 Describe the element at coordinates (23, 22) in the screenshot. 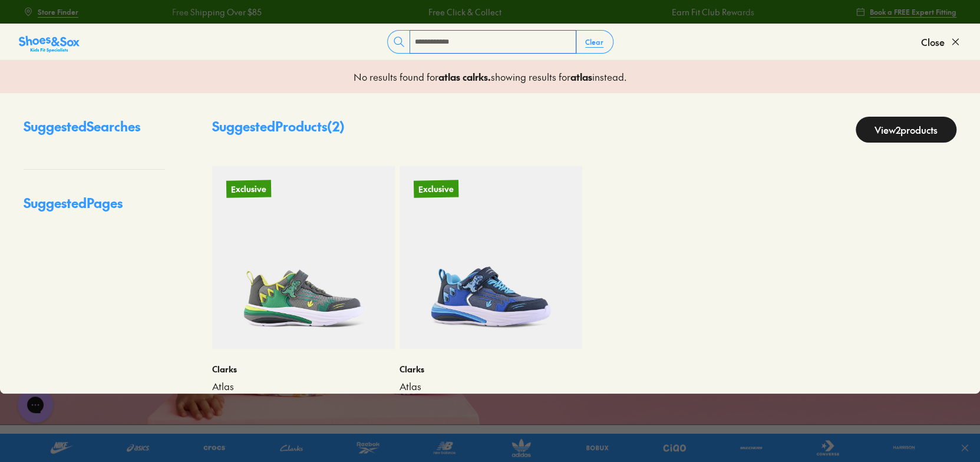

I see `button: Open gorgias live chat` at that location.